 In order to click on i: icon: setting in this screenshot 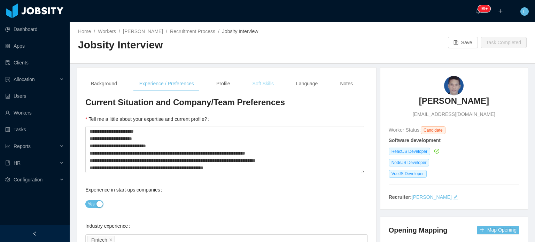, I will do `click(8, 180)`.